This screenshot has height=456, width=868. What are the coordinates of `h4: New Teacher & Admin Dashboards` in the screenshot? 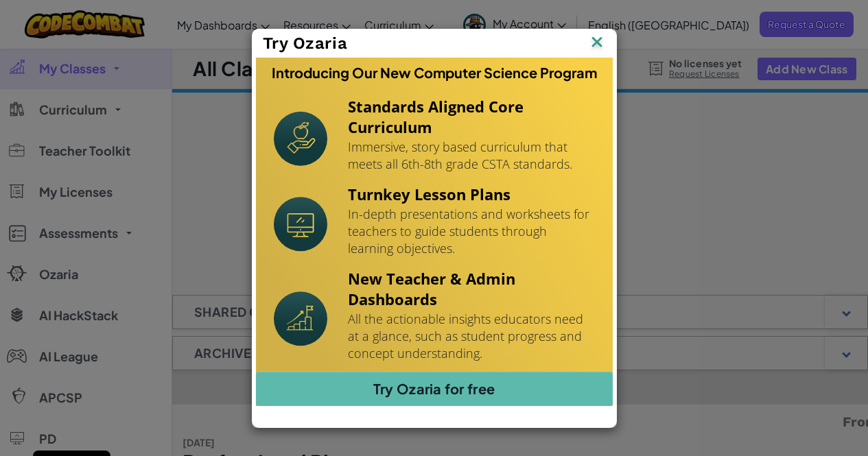 It's located at (471, 289).